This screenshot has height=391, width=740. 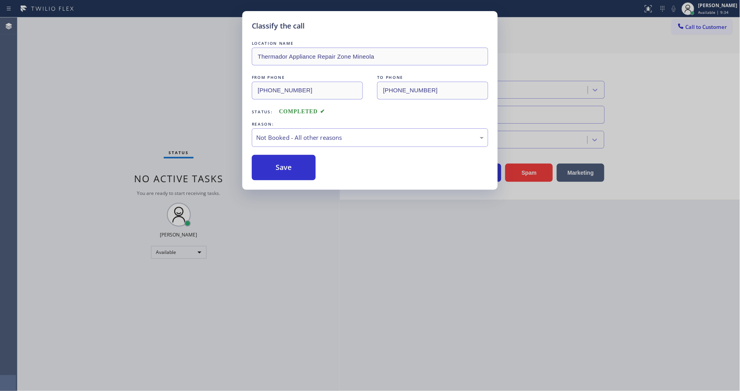 What do you see at coordinates (307, 77) in the screenshot?
I see `div: FROM PHONE` at bounding box center [307, 77].